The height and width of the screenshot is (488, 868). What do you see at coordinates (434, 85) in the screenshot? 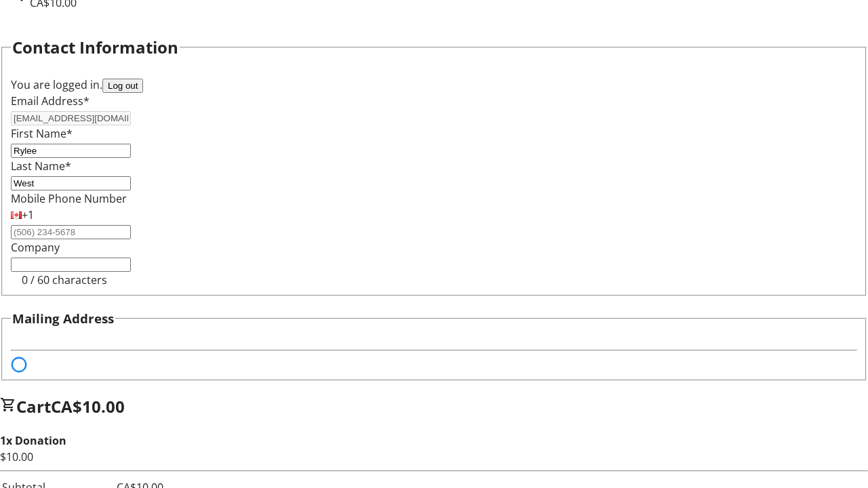
I see `div: You are logged in.` at bounding box center [434, 85].